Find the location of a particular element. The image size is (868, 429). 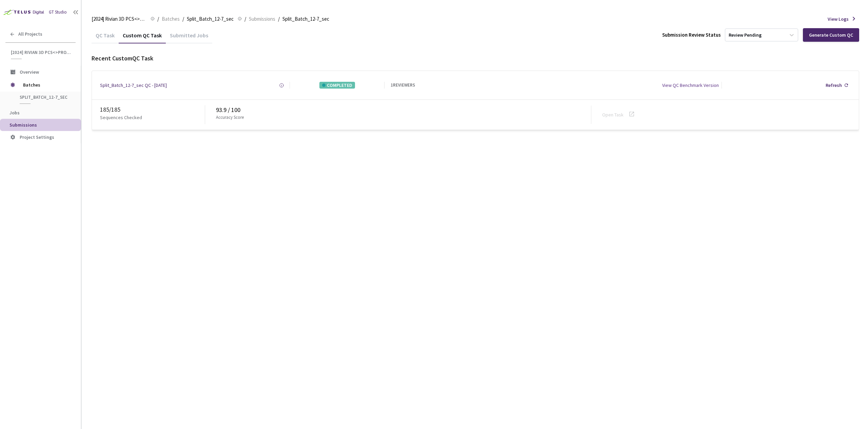

div: Custom QC Task is located at coordinates (142, 38).